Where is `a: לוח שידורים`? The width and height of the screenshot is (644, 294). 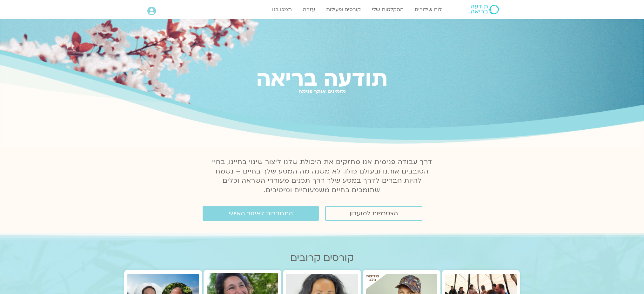 a: לוח שידורים is located at coordinates (429, 10).